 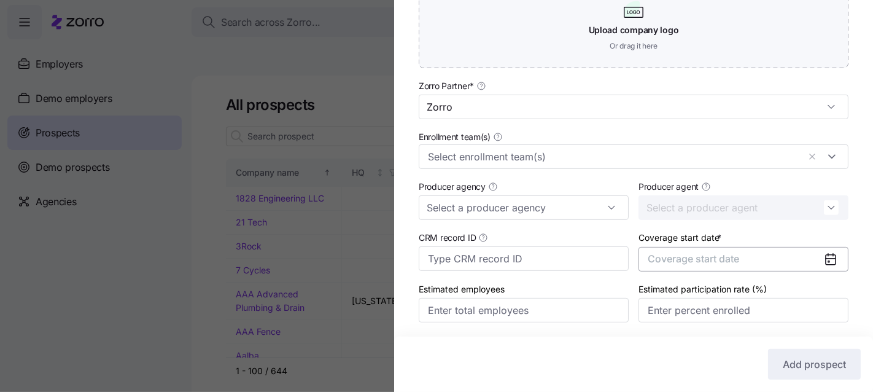 I want to click on input: Select a producer agency, so click(x=524, y=208).